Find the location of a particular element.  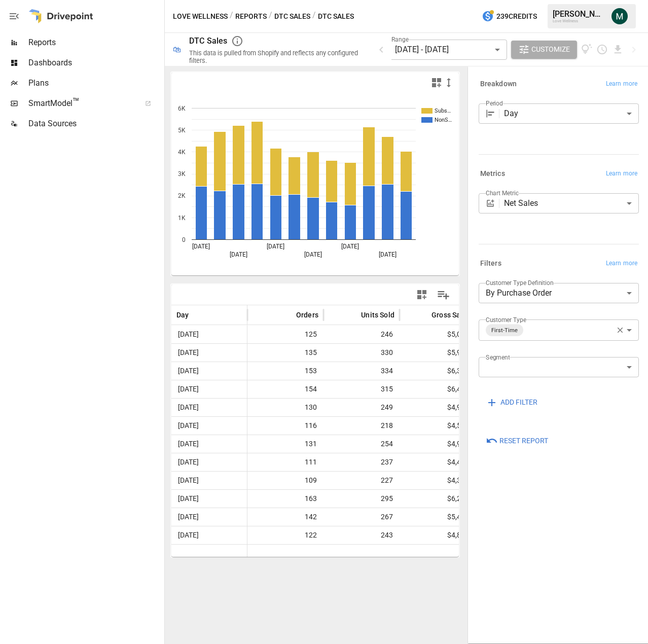

span: $5,433 is located at coordinates (458, 517).